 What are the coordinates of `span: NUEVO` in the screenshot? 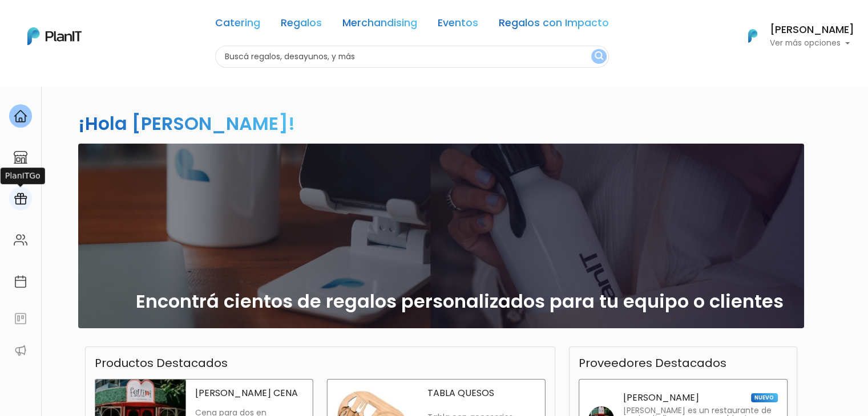 It's located at (765, 398).